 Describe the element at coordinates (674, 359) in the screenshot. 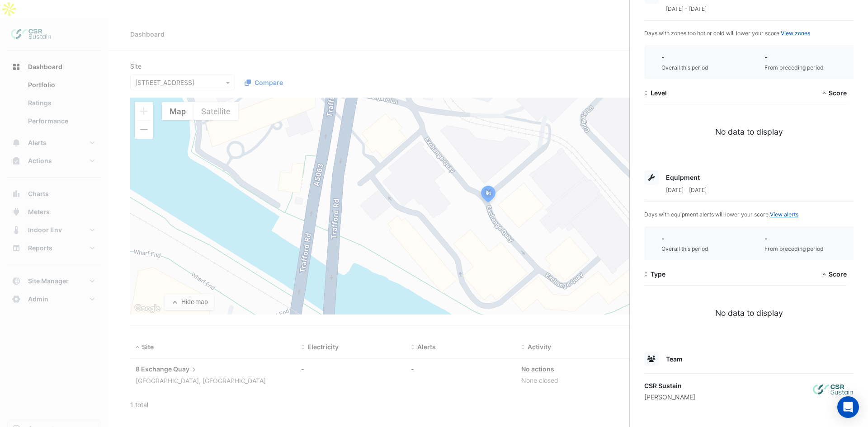

I see `span: Team` at that location.